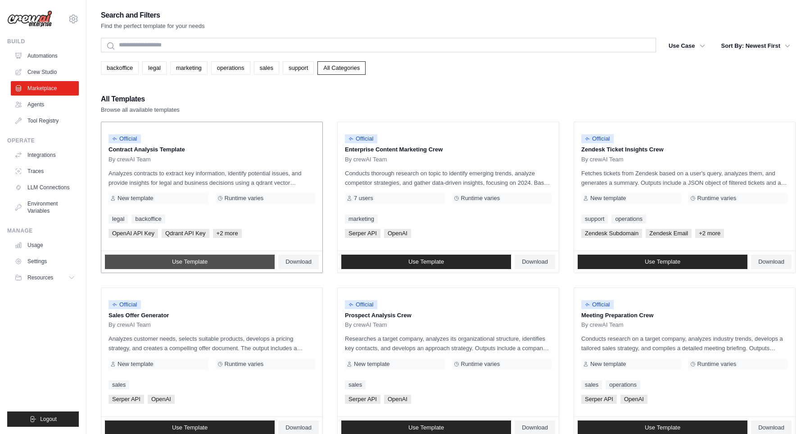 The width and height of the screenshot is (810, 434). Describe the element at coordinates (30, 19) in the screenshot. I see `img: Logo` at that location.